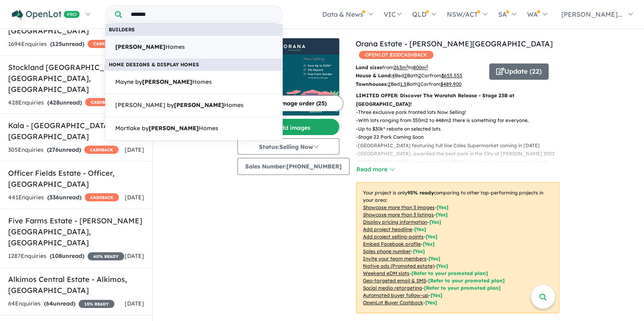  I want to click on a: Orana Estate - Clyde North LogoOrana Estate - Clyde North, so click(288, 77).